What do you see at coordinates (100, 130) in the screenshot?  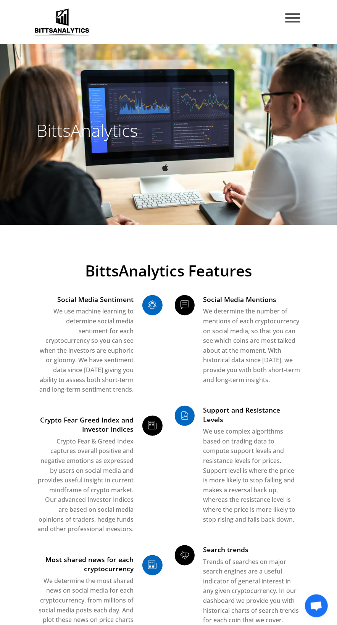 I see `h3: BittsAnalytics` at bounding box center [100, 130].